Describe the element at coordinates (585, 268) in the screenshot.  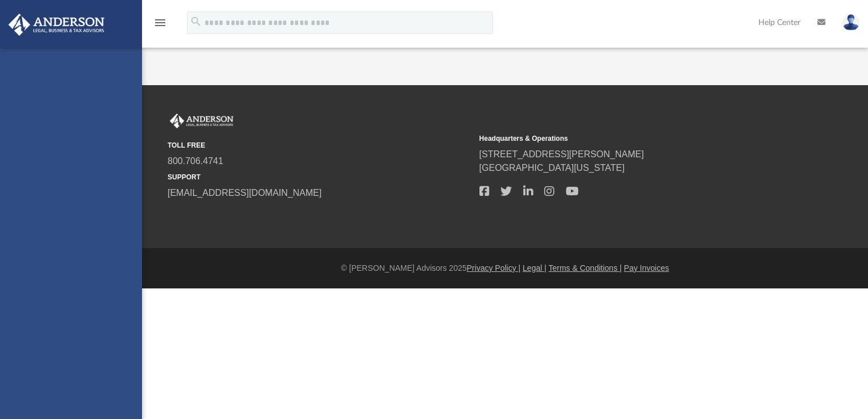
I see `a: Terms & Conditions |` at that location.